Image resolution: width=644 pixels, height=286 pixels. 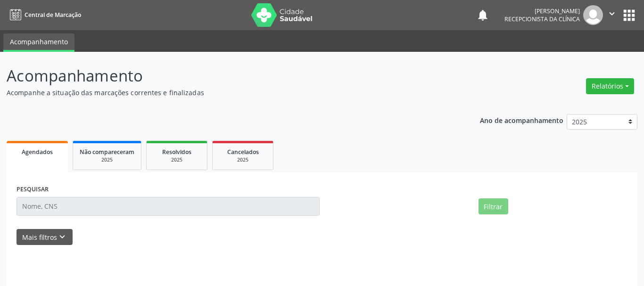 I want to click on button: notifications, so click(x=483, y=15).